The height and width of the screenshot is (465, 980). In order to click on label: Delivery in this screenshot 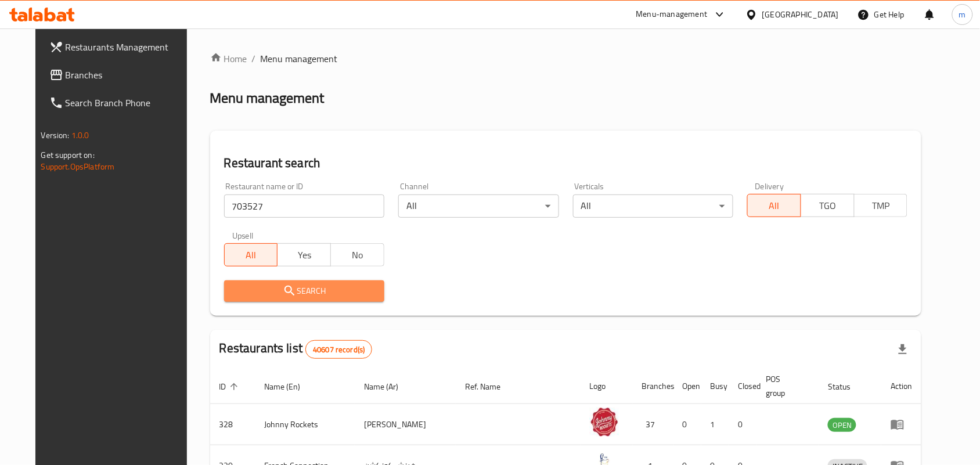, I will do `click(770, 186)`.